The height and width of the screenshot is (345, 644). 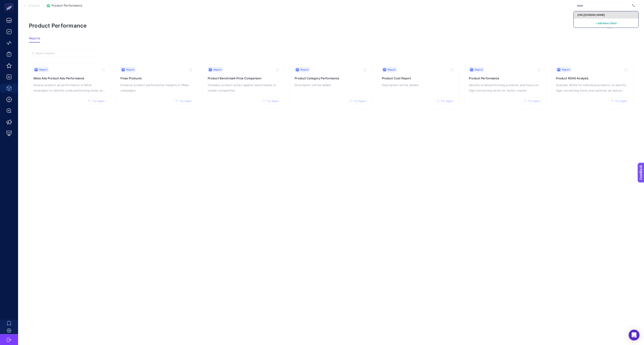 I want to click on a: ReportTry AgainProduct Cost ReportDescription will be added, so click(x=418, y=85).